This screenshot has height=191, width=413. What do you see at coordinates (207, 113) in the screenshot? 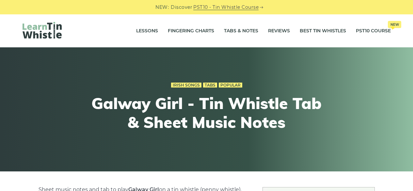
I see `h1: Galway Girl - Tin Whistle Tab & Sheet Music Notes` at bounding box center [207, 113].